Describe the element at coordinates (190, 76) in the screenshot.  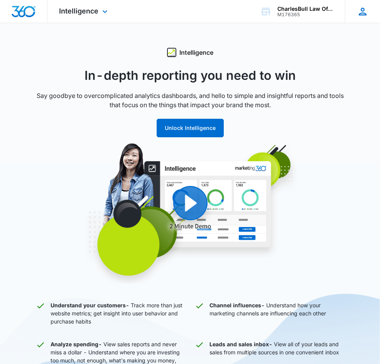
I see `h1: In-depth reporting you need to win` at that location.